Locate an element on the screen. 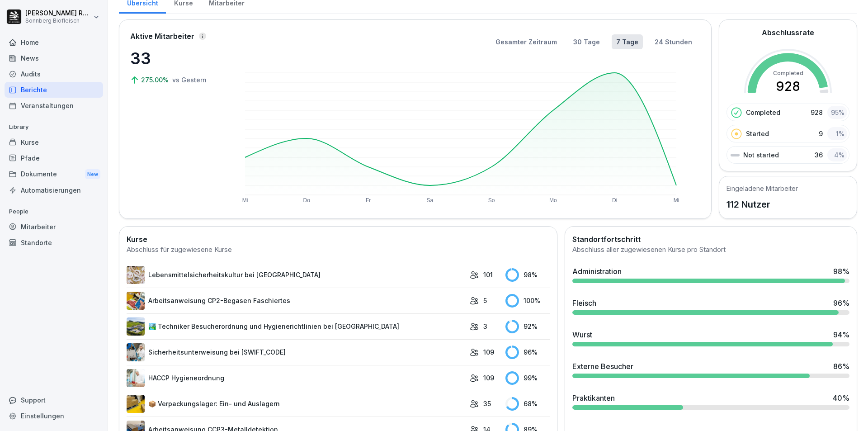  div: Wurst is located at coordinates (582, 335).